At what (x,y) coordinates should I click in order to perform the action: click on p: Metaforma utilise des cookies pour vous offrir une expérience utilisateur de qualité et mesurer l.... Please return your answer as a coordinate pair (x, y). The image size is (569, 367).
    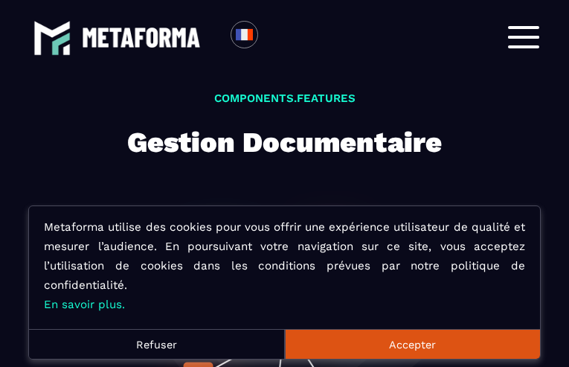
    Looking at the image, I should click on (284, 265).